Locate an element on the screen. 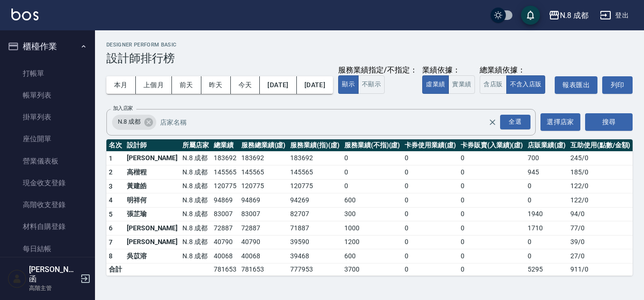  td: 300 is located at coordinates (371, 215).